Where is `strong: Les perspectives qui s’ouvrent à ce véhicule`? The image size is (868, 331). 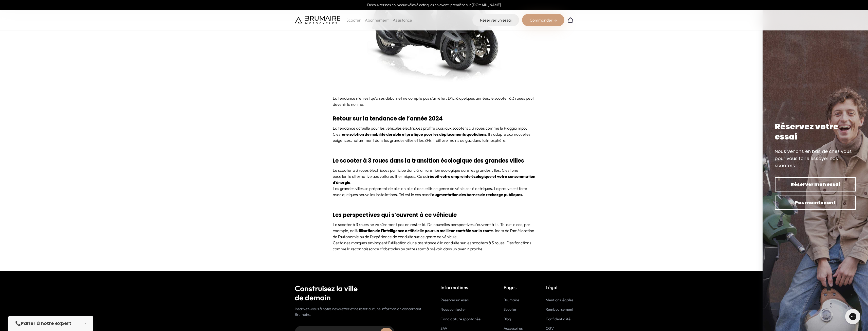
strong: Les perspectives qui s’ouvrent à ce véhicule is located at coordinates (395, 215).